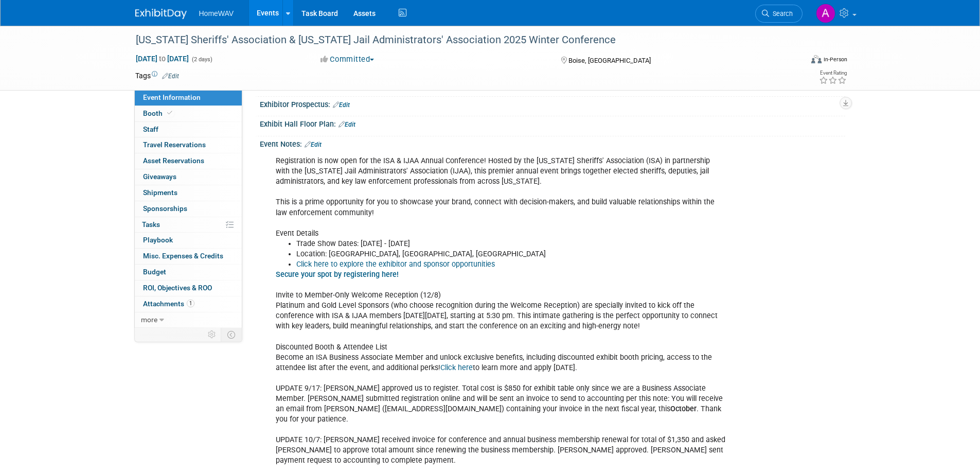 This screenshot has width=980, height=473. Describe the element at coordinates (552, 123) in the screenshot. I see `div: Exhibit Hall Floor Plan:` at that location.